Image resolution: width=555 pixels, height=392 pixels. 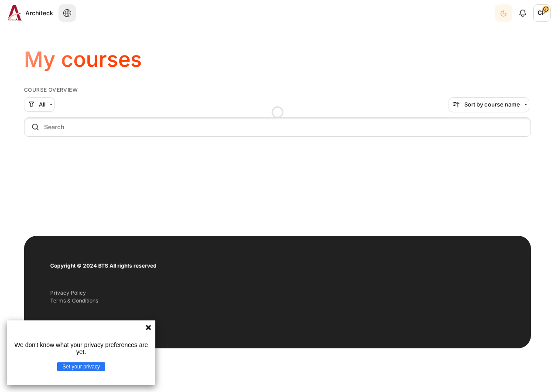 What do you see at coordinates (278, 118) in the screenshot?
I see `div: Course overview controls` at bounding box center [278, 118].